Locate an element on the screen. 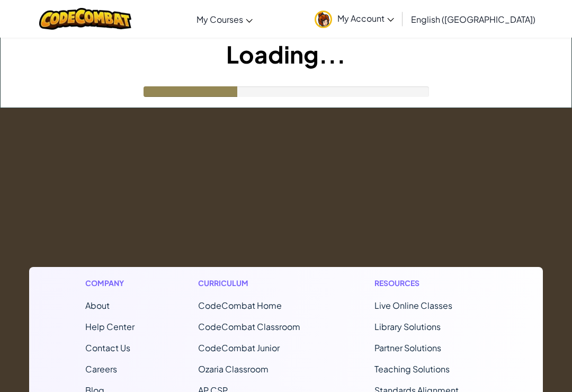 This screenshot has width=572, height=392. a: CodeCombat Classroom is located at coordinates (249, 326).